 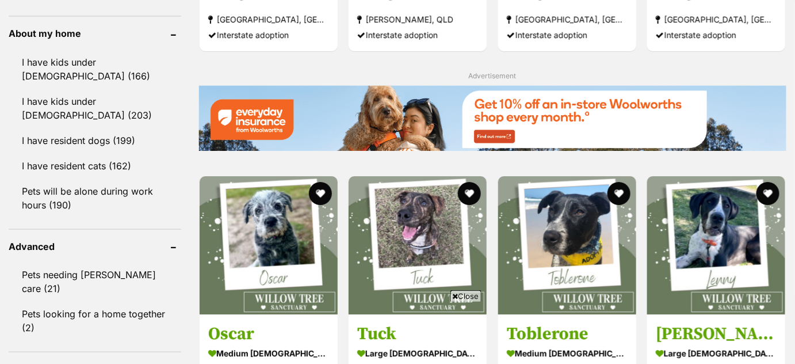 I want to click on img: Toblerone - Australian Cattle Dog, so click(x=567, y=245).